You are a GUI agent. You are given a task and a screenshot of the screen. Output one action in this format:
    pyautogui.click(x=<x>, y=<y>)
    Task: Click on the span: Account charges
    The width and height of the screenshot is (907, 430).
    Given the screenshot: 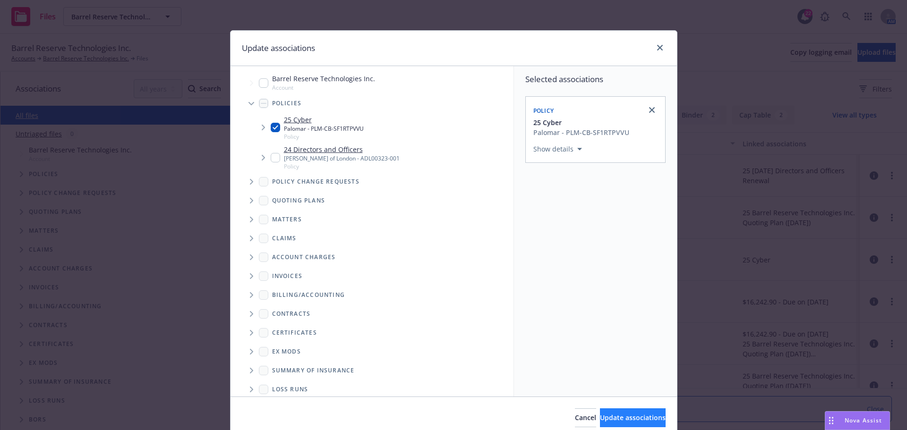 What is the action you would take?
    pyautogui.click(x=304, y=258)
    